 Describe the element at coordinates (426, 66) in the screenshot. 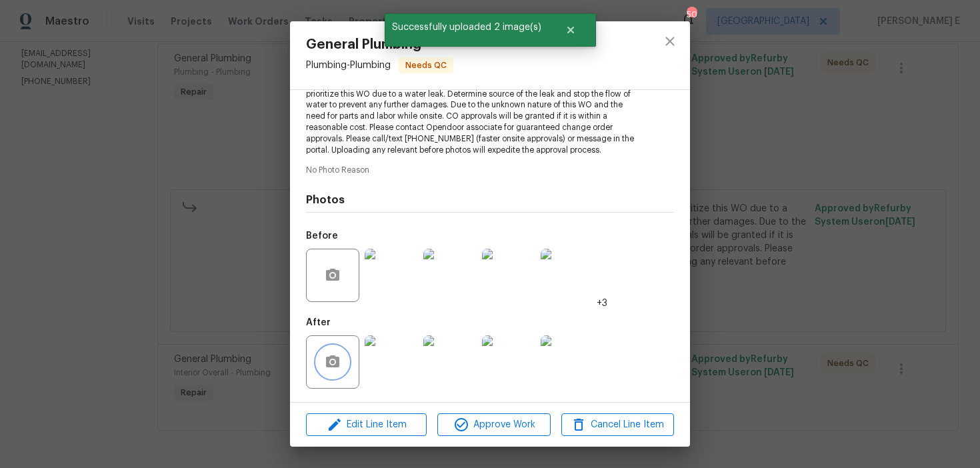

I see `span: Needs QC` at that location.